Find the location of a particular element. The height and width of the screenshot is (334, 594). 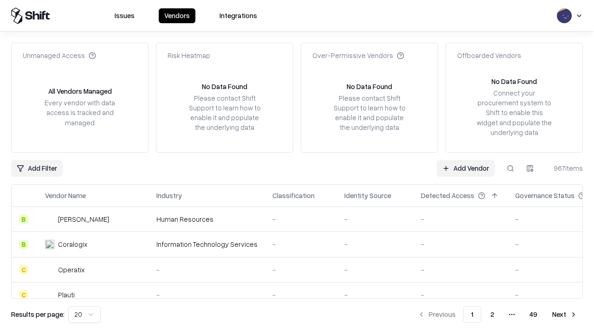

div: Human Resources is located at coordinates (207, 219).